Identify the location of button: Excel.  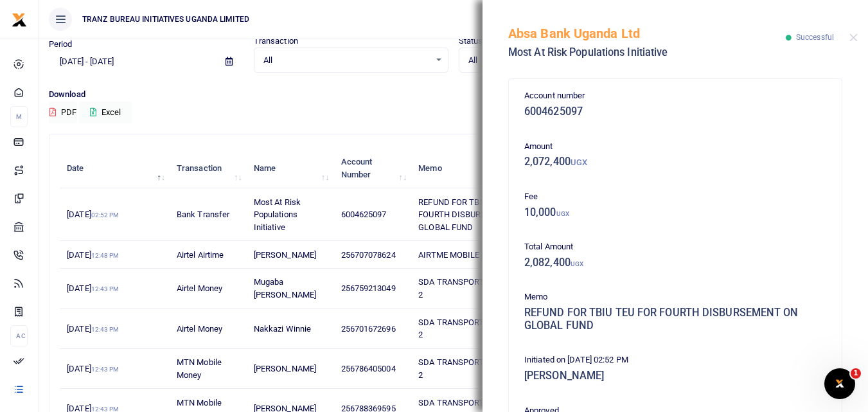
(106, 113).